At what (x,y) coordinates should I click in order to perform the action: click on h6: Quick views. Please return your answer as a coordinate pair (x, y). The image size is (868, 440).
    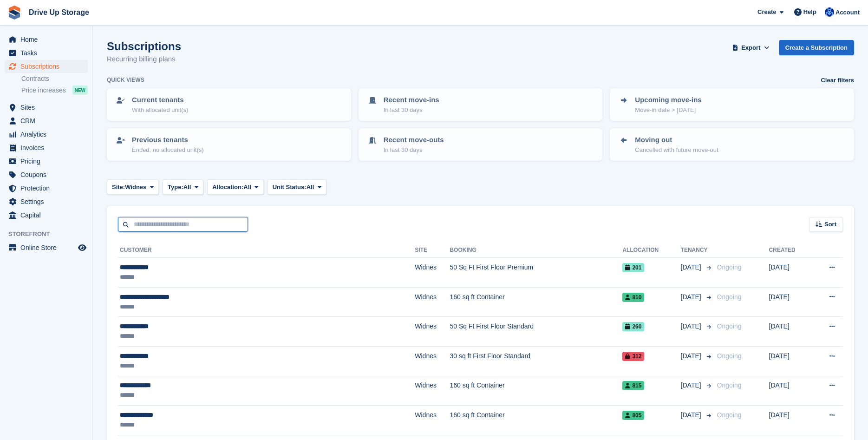
    Looking at the image, I should click on (126, 80).